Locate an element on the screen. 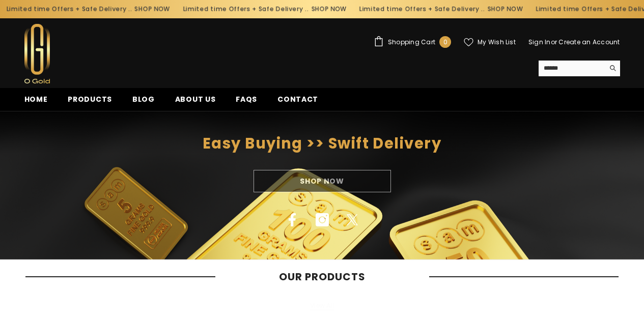 Image resolution: width=644 pixels, height=321 pixels. a: My Wish List is located at coordinates (489, 43).